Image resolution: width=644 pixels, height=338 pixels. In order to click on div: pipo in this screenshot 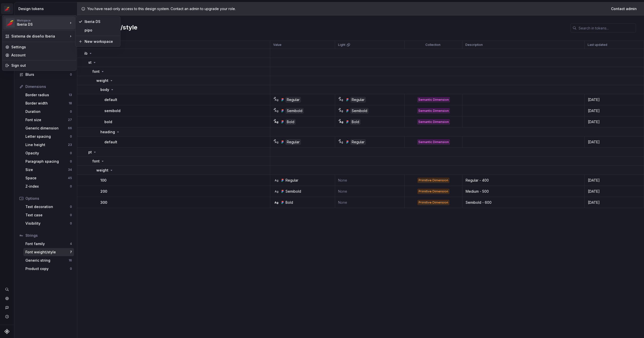, I will do `click(101, 30)`.